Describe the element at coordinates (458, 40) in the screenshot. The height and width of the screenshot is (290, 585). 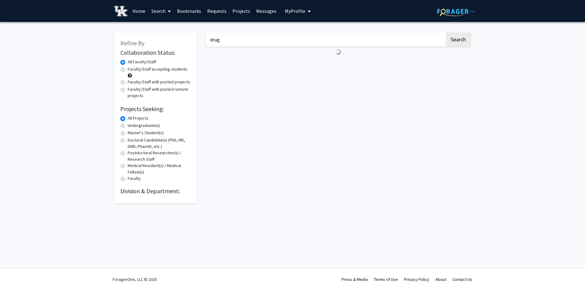
I see `button: Search` at that location.